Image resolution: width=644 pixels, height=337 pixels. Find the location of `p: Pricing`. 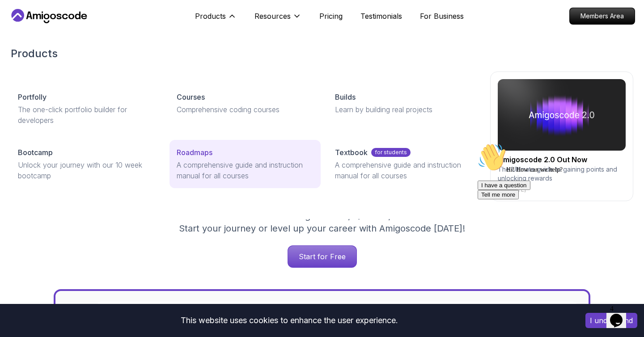

p: Pricing is located at coordinates (331, 16).